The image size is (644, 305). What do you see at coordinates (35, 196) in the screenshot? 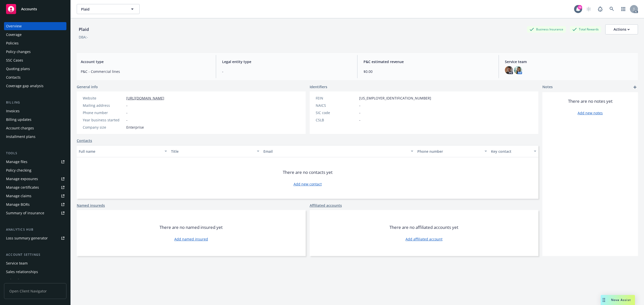
I see `a: Manage claims` at bounding box center [35, 196].